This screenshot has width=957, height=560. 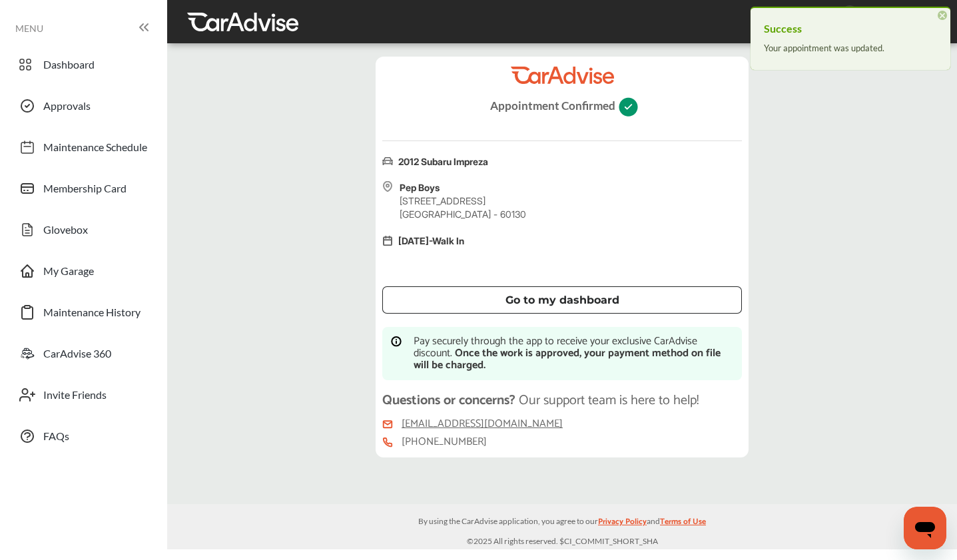 What do you see at coordinates (95, 149) in the screenshot?
I see `span: Maintenance Schedule` at bounding box center [95, 149].